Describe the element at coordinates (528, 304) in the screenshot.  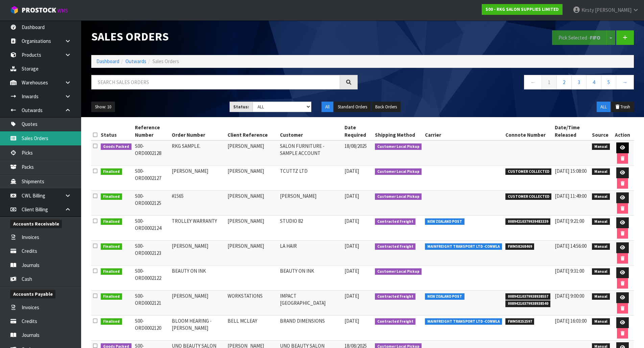
I see `span: 00894210379938938540` at that location.